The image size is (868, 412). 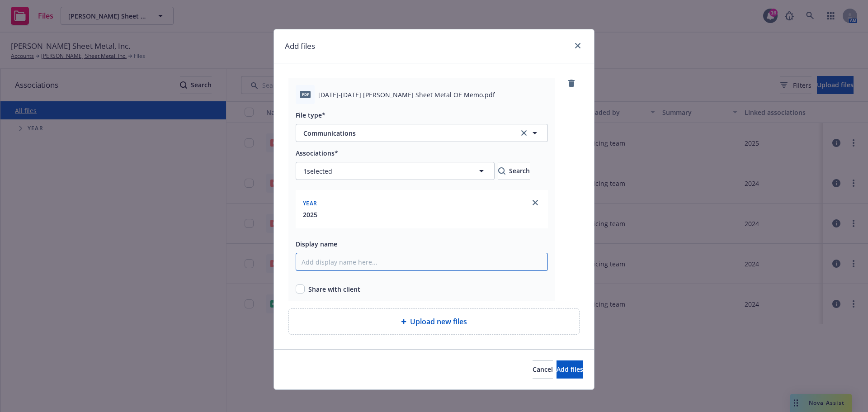 I want to click on button: Cancel, so click(x=542, y=369).